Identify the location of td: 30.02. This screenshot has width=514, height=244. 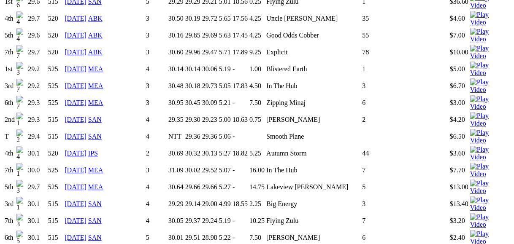
(193, 171).